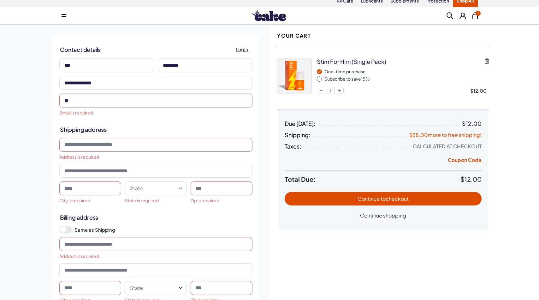 This screenshot has width=539, height=300. What do you see at coordinates (156, 200) in the screenshot?
I see `p: State is required` at bounding box center [156, 200].